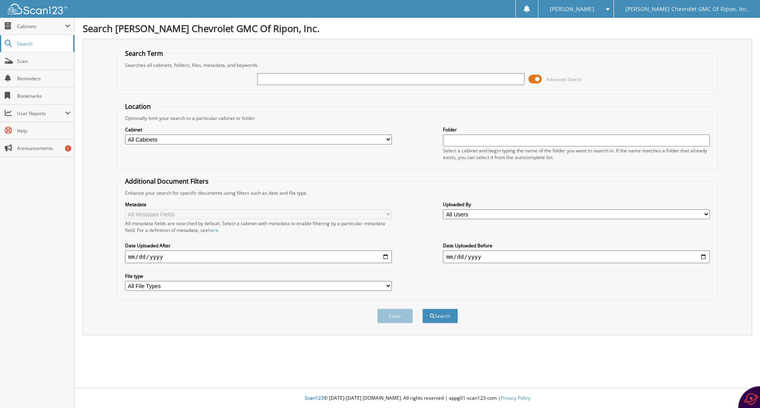 Image resolution: width=760 pixels, height=408 pixels. Describe the element at coordinates (38, 9) in the screenshot. I see `img: scan123-logo-white.svg` at that location.